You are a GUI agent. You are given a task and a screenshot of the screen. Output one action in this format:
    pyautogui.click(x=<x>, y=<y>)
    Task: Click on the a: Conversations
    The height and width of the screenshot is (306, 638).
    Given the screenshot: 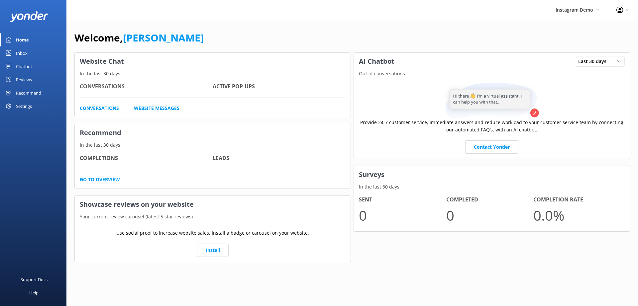 What is the action you would take?
    pyautogui.click(x=99, y=108)
    